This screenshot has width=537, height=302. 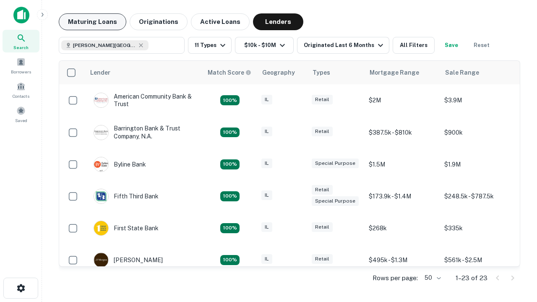 I want to click on img: capitalize-icon.png, so click(x=21, y=15).